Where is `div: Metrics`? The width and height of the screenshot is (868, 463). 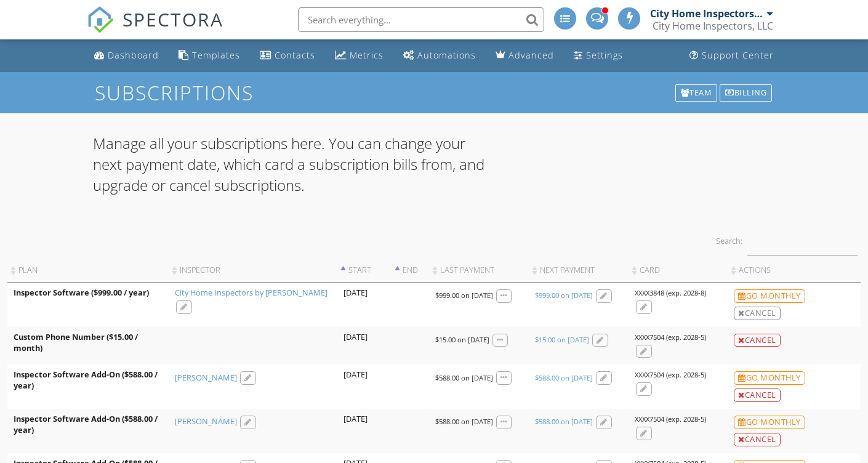 div: Metrics is located at coordinates (366, 55).